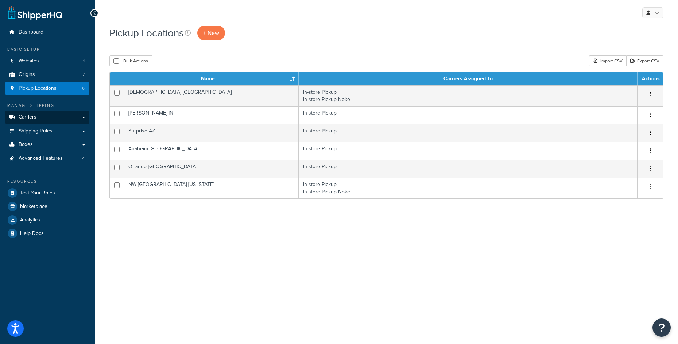 This screenshot has width=678, height=344. Describe the element at coordinates (32, 234) in the screenshot. I see `span: Help Docs` at that location.